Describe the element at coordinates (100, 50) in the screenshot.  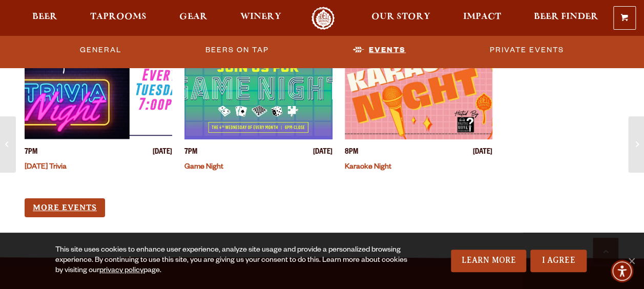
I see `a: General` at that location.